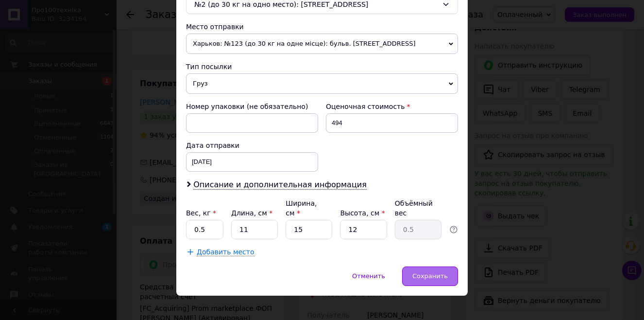  What do you see at coordinates (392, 107) in the screenshot?
I see `div: Оценочная стоимость` at bounding box center [392, 107].